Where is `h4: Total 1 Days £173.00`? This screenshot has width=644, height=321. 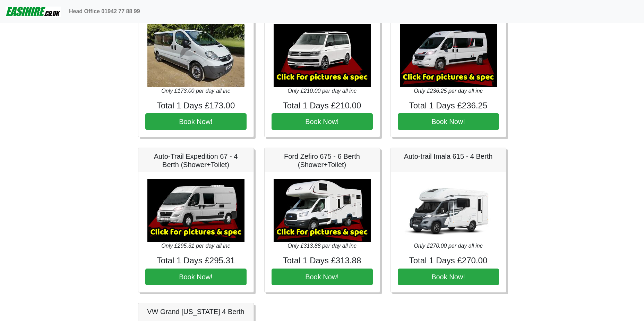
h4: Total 1 Days £173.00 is located at coordinates (196, 106).